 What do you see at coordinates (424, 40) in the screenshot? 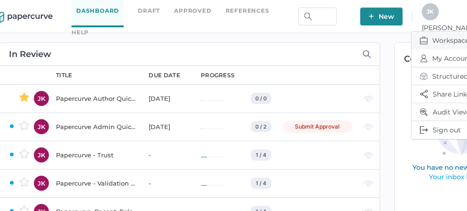
I see `img: breifcase.848d6bc8.svg` at bounding box center [424, 40].